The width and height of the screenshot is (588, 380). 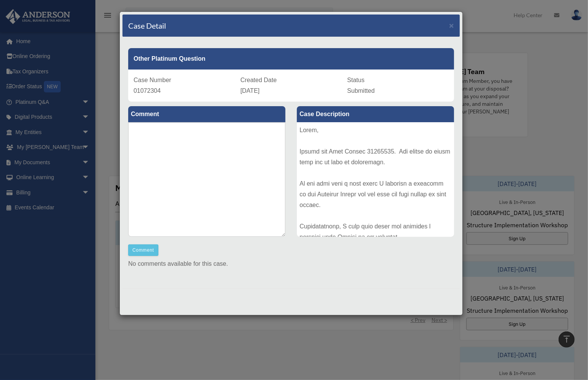 I want to click on span: 01072304, so click(x=147, y=90).